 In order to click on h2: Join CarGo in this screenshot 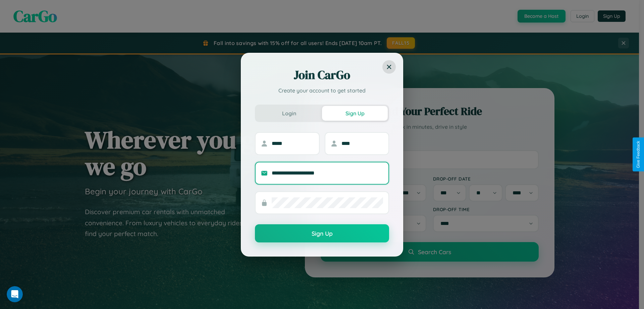, I will do `click(322, 75)`.